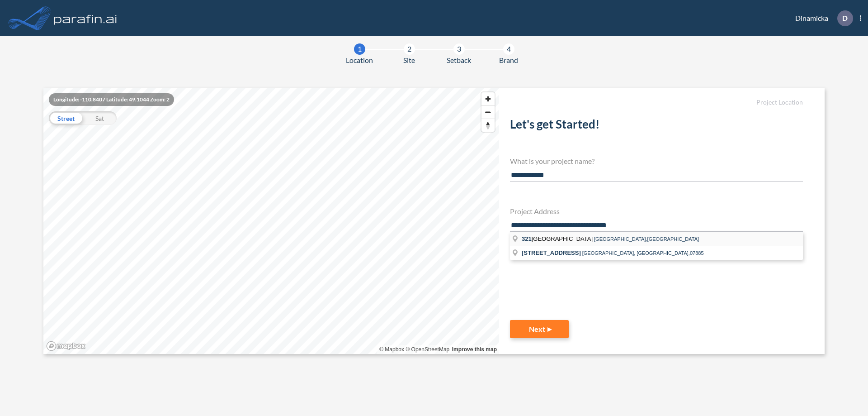 Image resolution: width=868 pixels, height=416 pixels. Describe the element at coordinates (488, 125) in the screenshot. I see `span: Reset bearing to north` at that location.